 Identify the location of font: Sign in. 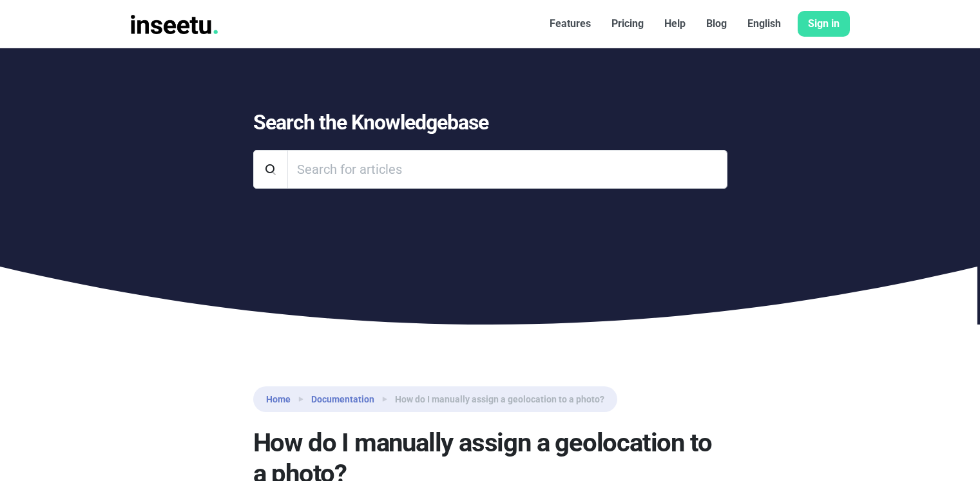
(823, 23).